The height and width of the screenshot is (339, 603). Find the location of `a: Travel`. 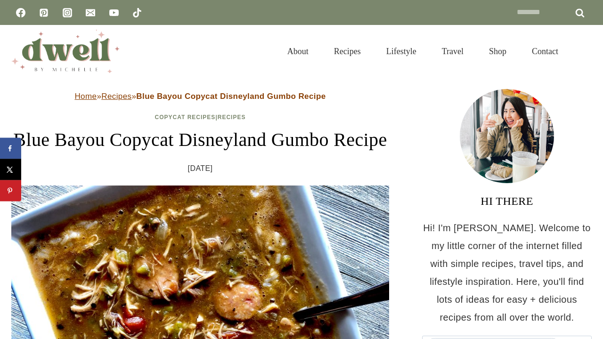

a: Travel is located at coordinates (453, 51).